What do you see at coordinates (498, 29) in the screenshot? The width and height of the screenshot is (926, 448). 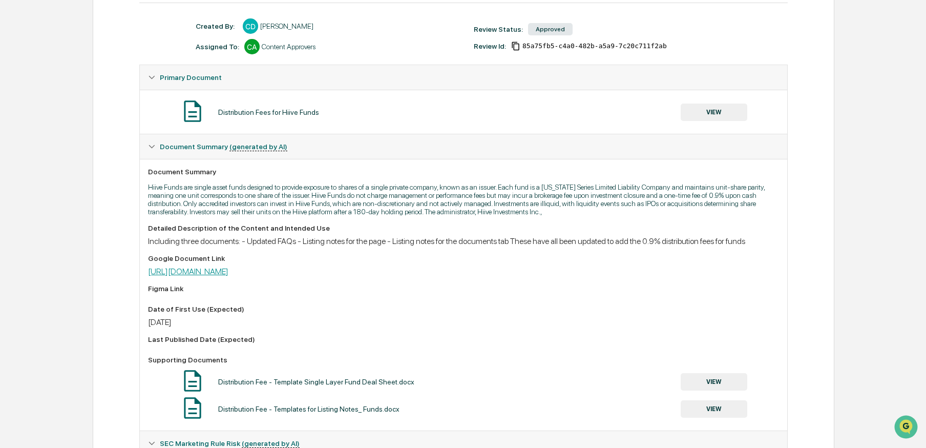 I see `div: Review Status:` at bounding box center [498, 29].